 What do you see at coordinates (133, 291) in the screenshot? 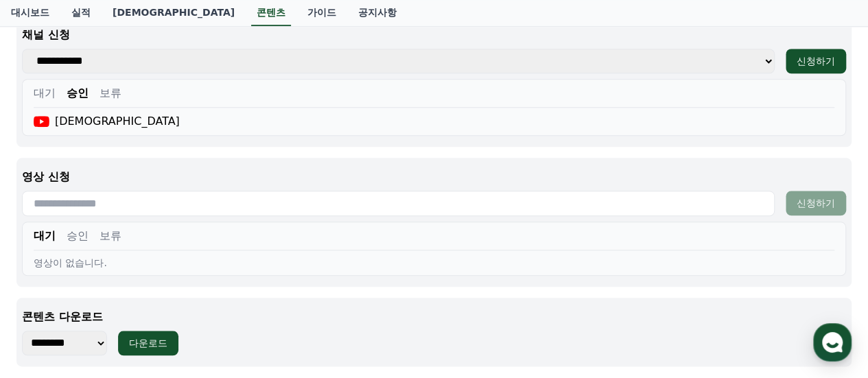
I see `span: 대화` at bounding box center [133, 291].